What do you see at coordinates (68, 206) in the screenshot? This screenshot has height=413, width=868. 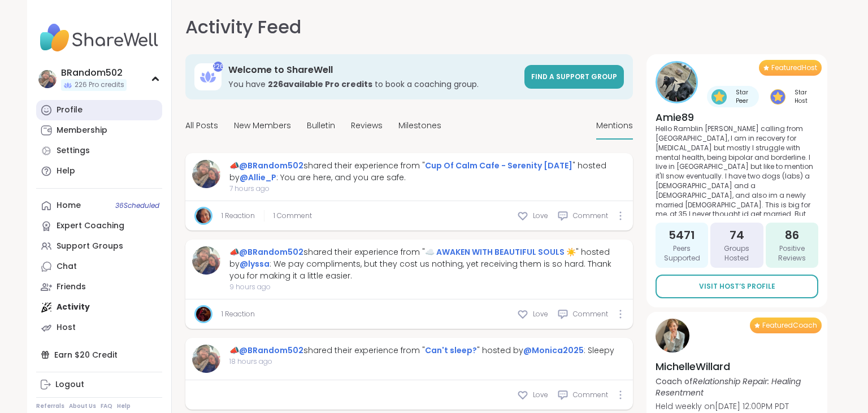 I see `div: Home` at bounding box center [68, 206].